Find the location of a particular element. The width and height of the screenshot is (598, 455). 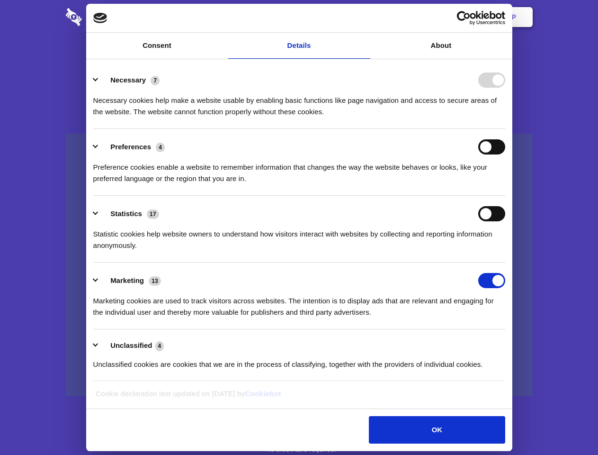

div: Statistic cookies help website owners to understand how visitors interact with websites by collec... is located at coordinates (299, 236).